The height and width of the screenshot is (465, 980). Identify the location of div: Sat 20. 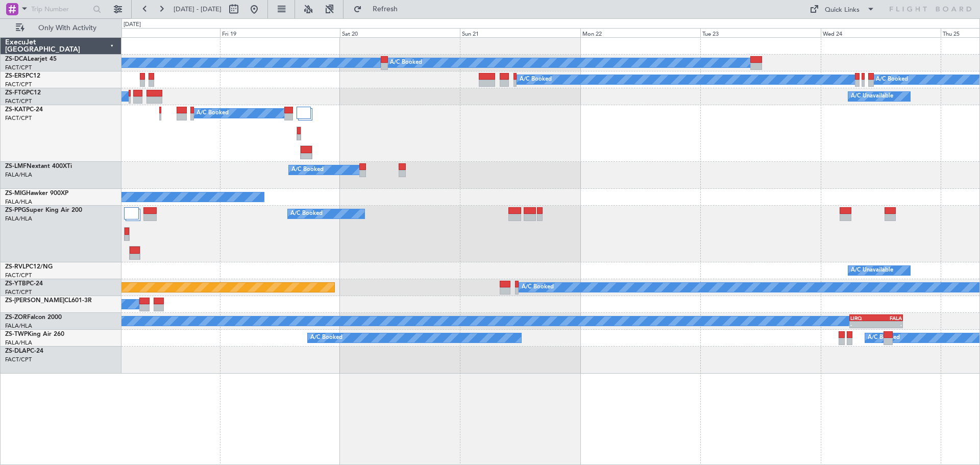
(400, 32).